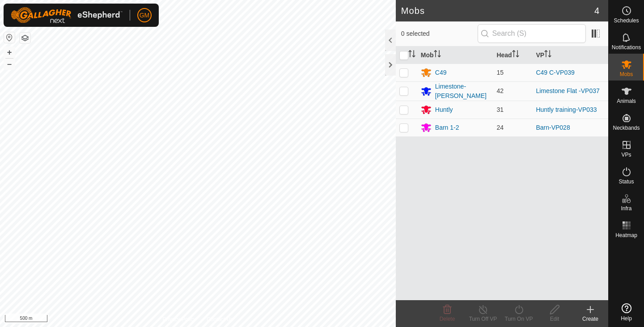 Image resolution: width=644 pixels, height=327 pixels. I want to click on span: Schedules, so click(626, 20).